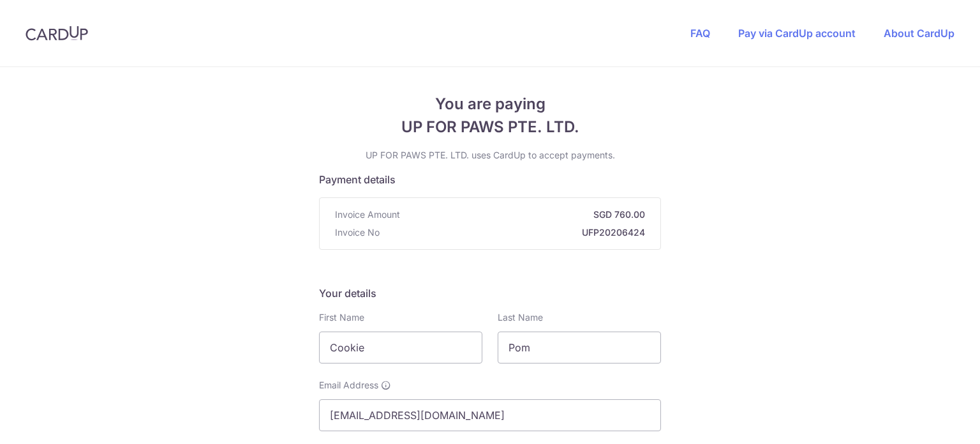  Describe the element at coordinates (919, 33) in the screenshot. I see `a: About CardUp` at that location.